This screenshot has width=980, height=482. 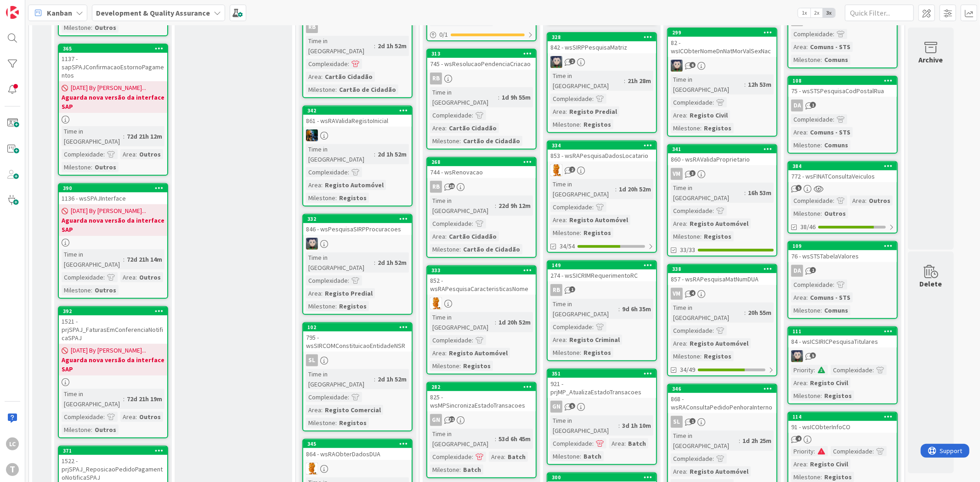 What do you see at coordinates (796, 106) in the screenshot?
I see `div: DA` at bounding box center [796, 106].